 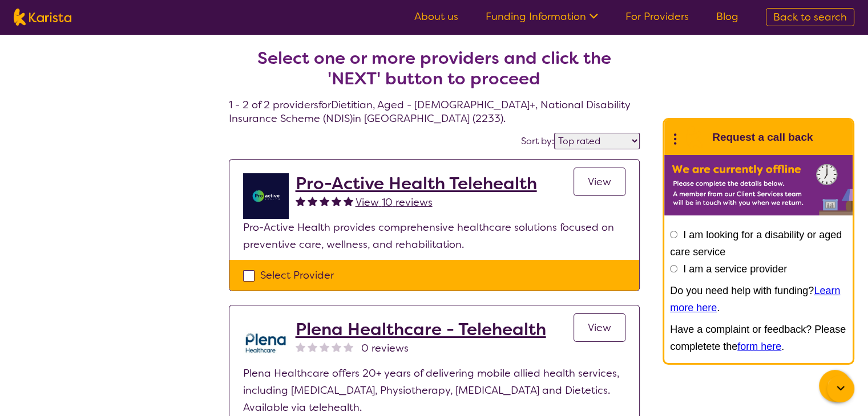 I want to click on a: Blog, so click(x=727, y=17).